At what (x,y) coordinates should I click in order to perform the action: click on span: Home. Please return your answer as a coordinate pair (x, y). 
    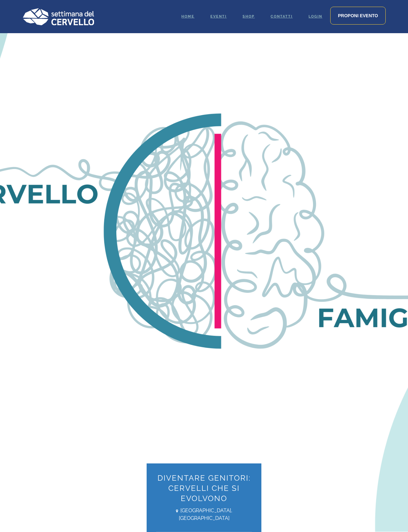
    Looking at the image, I should click on (188, 16).